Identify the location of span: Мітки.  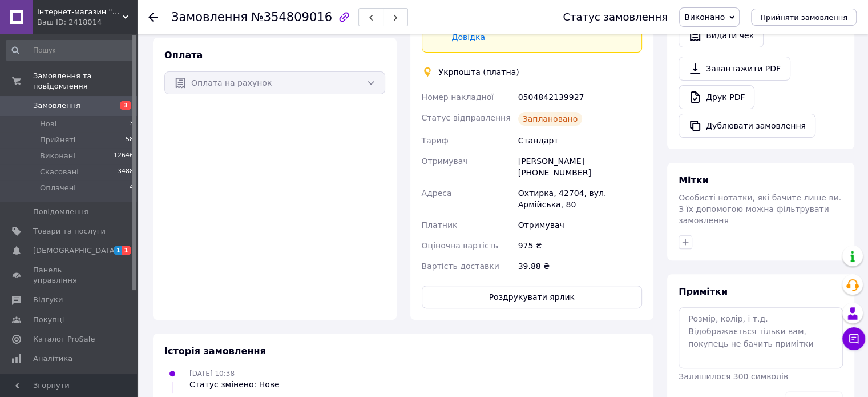
(694, 180).